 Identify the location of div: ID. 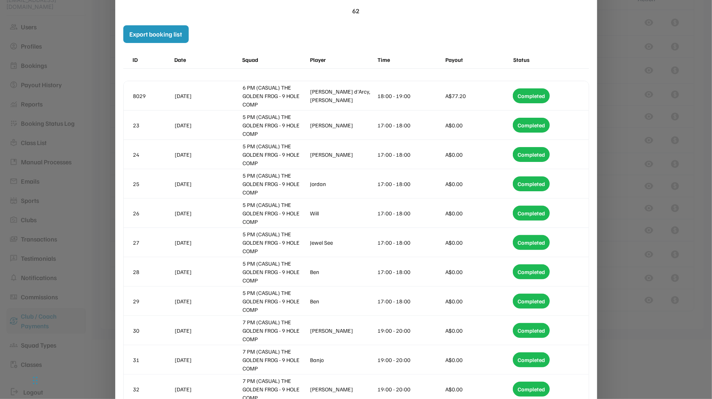
(153, 59).